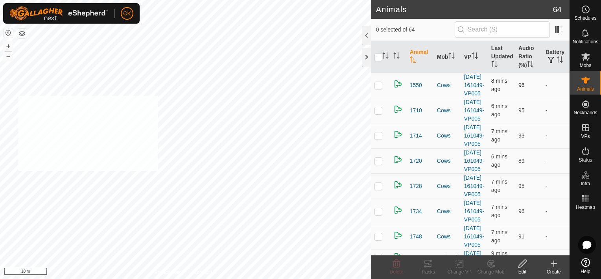 The height and width of the screenshot is (279, 601). I want to click on span: Help, so click(585, 271).